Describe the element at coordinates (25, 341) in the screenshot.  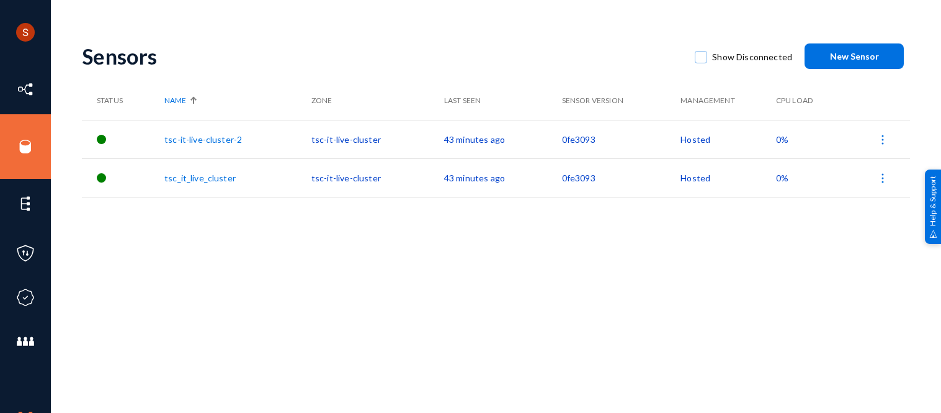
I see `img: icon-members.svg` at that location.